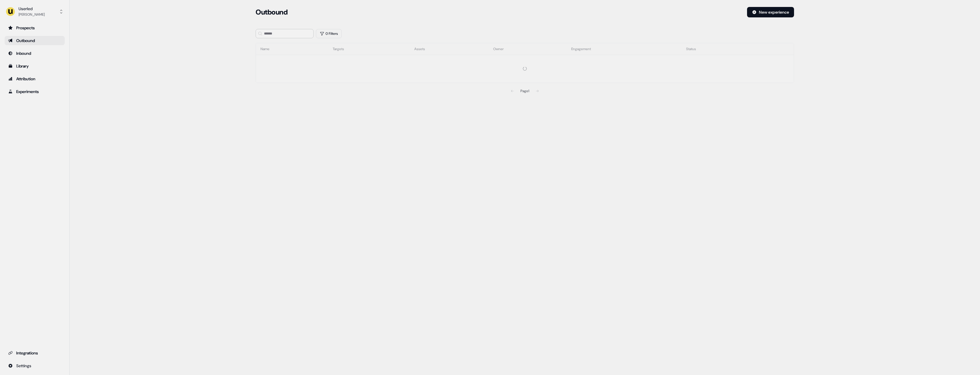 This screenshot has height=375, width=980. I want to click on a: Go to prospects, so click(35, 28).